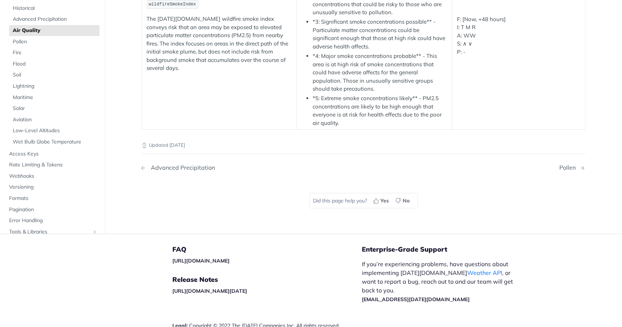  I want to click on a: Previous Page: Advanced Precipitation, so click(237, 168).